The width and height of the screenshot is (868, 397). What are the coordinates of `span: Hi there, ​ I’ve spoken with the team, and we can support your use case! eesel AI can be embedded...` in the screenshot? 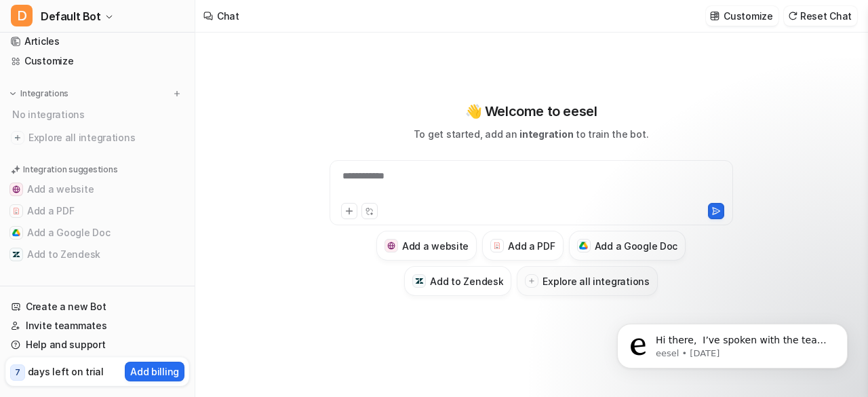 It's located at (146, 105).